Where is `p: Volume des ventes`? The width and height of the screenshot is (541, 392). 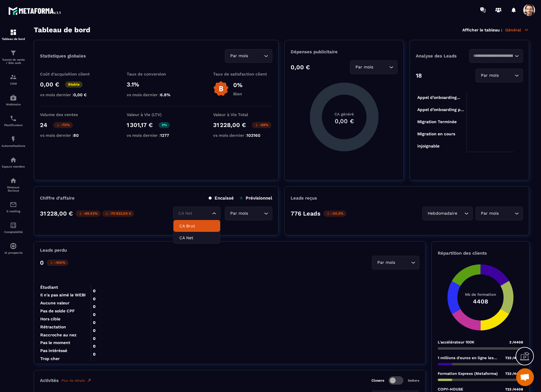 p: Volume des ventes is located at coordinates (70, 114).